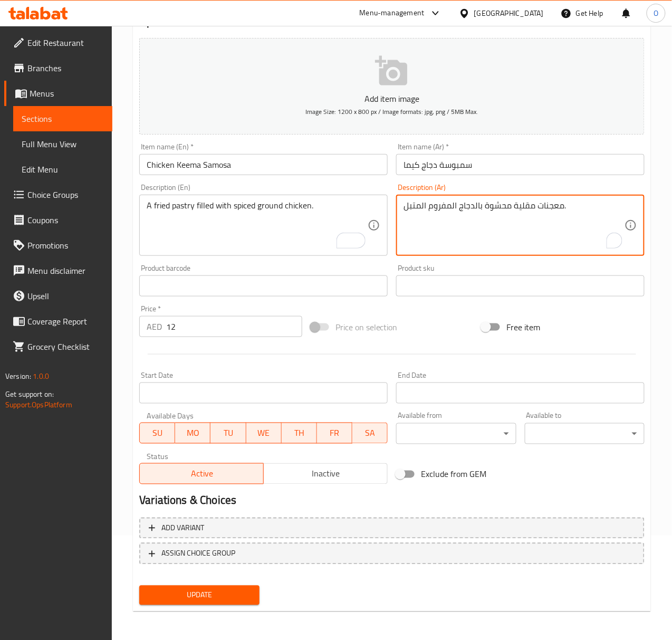 The image size is (672, 640). Describe the element at coordinates (325, 474) in the screenshot. I see `button: Inactive` at that location.